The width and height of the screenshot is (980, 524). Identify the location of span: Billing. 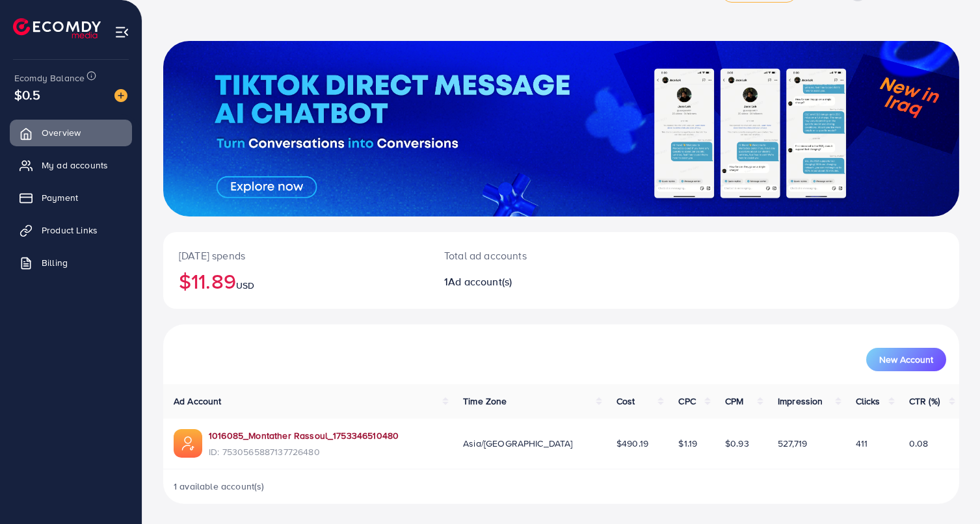
(54, 262).